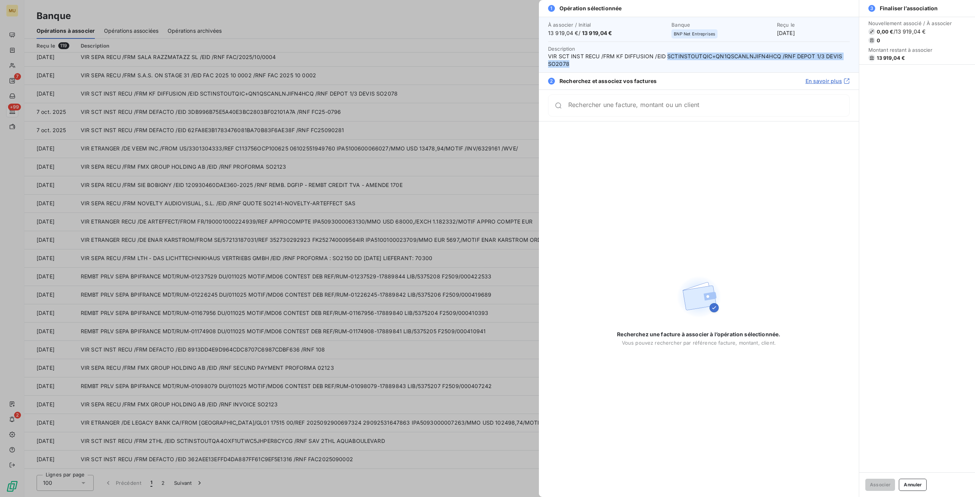 The width and height of the screenshot is (975, 497). What do you see at coordinates (591, 8) in the screenshot?
I see `span: Opération sélectionnée` at bounding box center [591, 8].